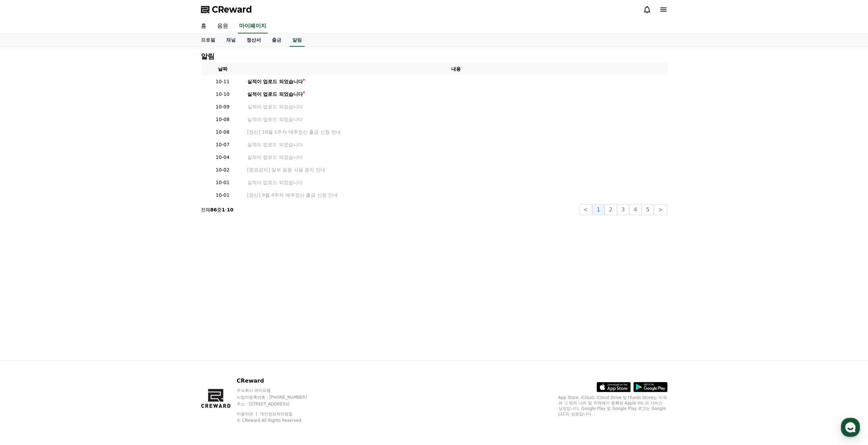 This screenshot has width=868, height=445. I want to click on a: [정산] 10월 1주차 매주정산 출금 신청 안내, so click(456, 132).